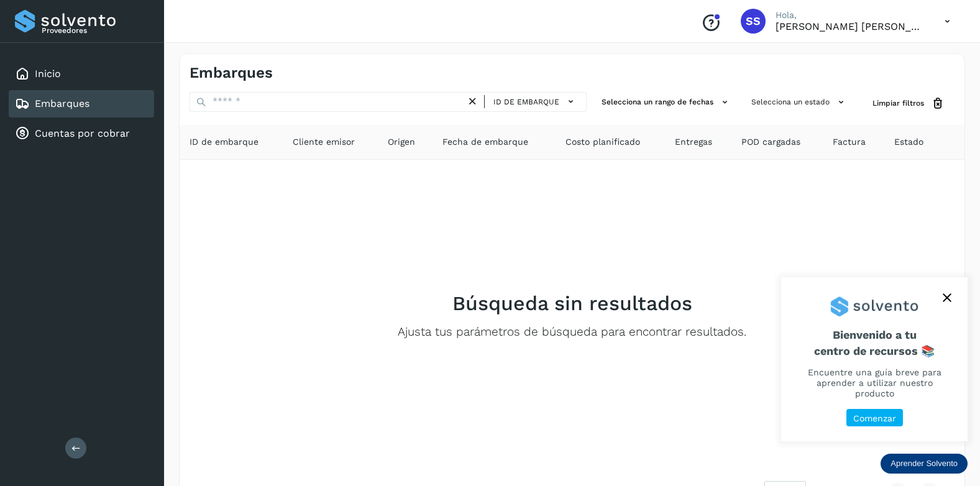 The width and height of the screenshot is (980, 486). What do you see at coordinates (62, 103) in the screenshot?
I see `a: Embarques` at bounding box center [62, 103].